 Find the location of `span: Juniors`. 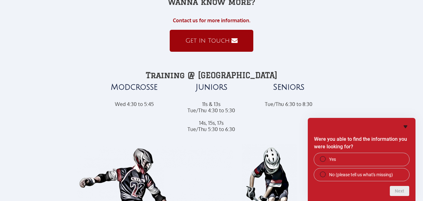

span: Juniors is located at coordinates (211, 87).